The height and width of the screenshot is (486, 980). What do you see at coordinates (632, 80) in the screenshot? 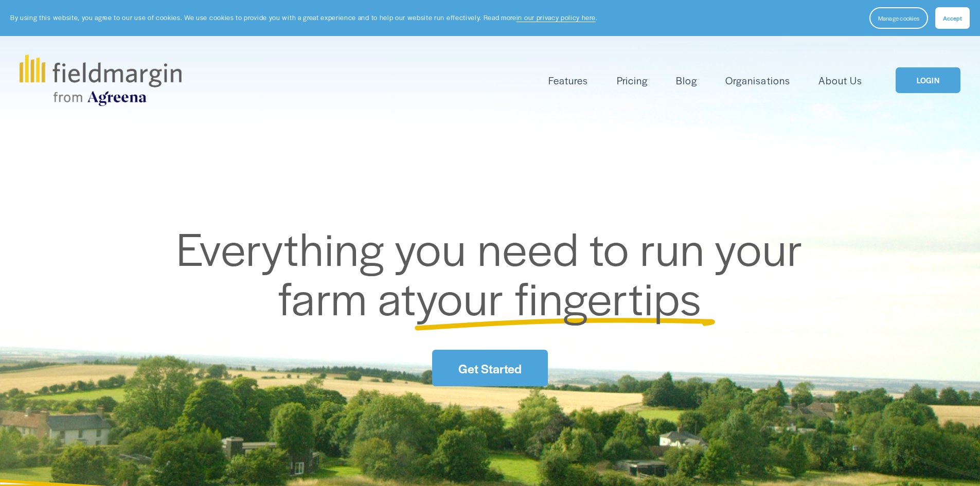
I see `a: Pricing` at bounding box center [632, 80].